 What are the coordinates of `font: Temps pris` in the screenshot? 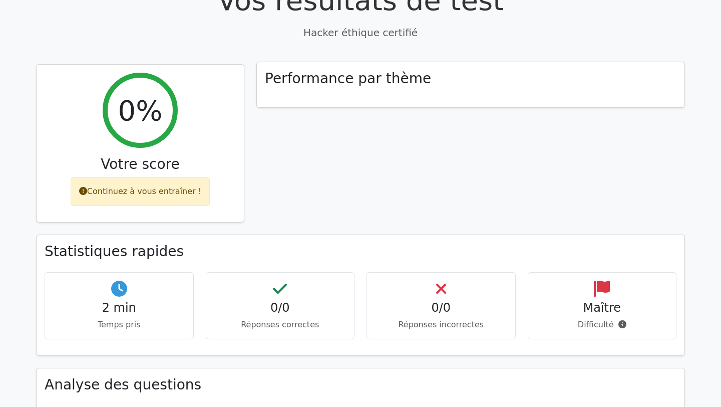 It's located at (119, 324).